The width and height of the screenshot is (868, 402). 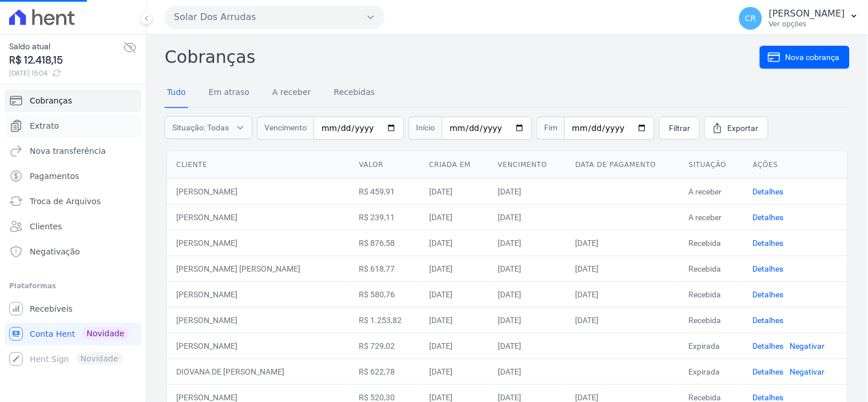 I want to click on p: Ver opções, so click(x=807, y=24).